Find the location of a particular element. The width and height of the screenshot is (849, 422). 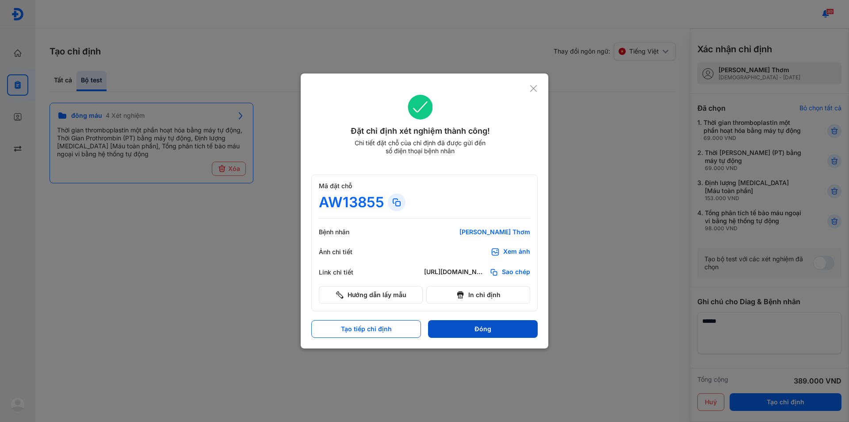

span: Sao chép is located at coordinates (516, 272).